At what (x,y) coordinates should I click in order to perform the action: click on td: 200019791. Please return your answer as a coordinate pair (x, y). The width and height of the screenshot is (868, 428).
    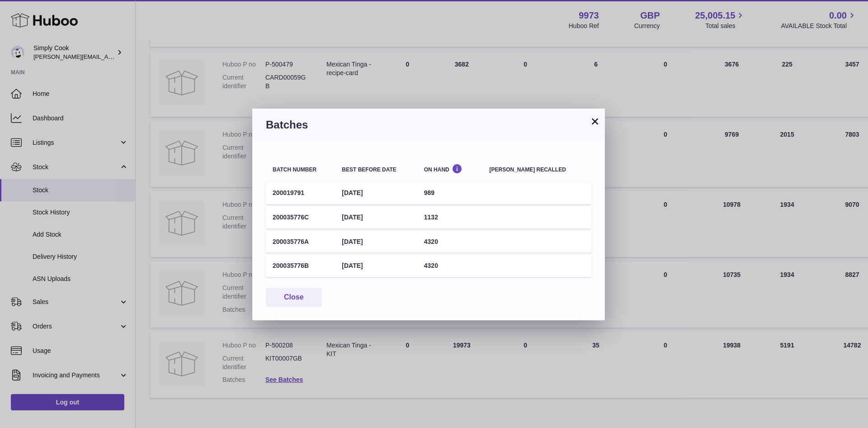
    Looking at the image, I should click on (300, 193).